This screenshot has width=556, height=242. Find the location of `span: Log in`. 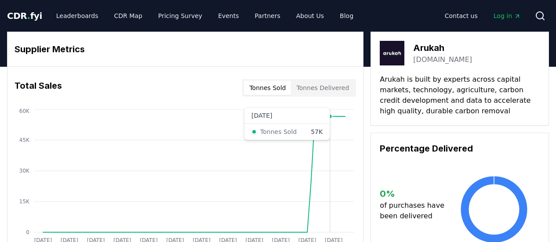

span: Log in is located at coordinates (507, 16).